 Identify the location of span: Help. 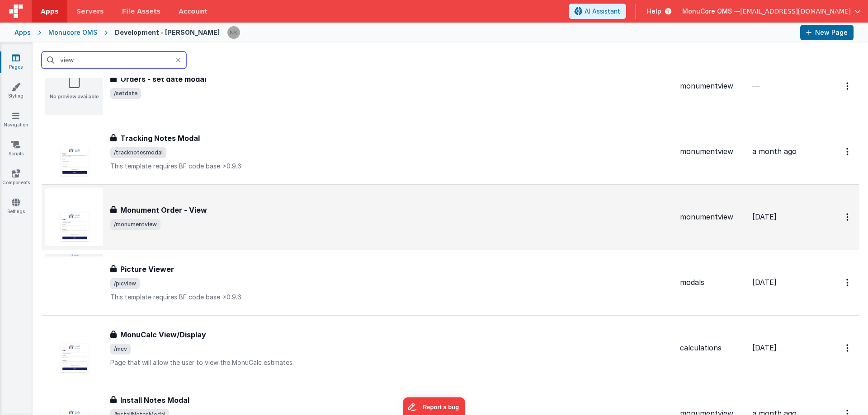
(654, 11).